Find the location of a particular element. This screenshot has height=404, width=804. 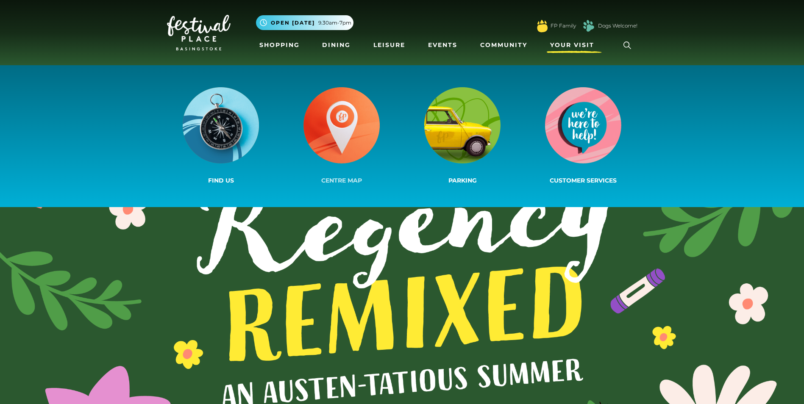

a: Community is located at coordinates (503, 45).